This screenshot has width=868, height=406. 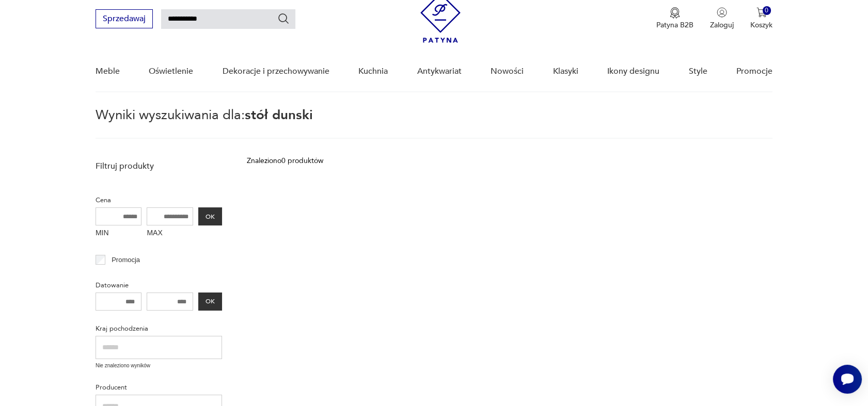 What do you see at coordinates (158, 200) in the screenshot?
I see `p: Cena` at bounding box center [158, 200].